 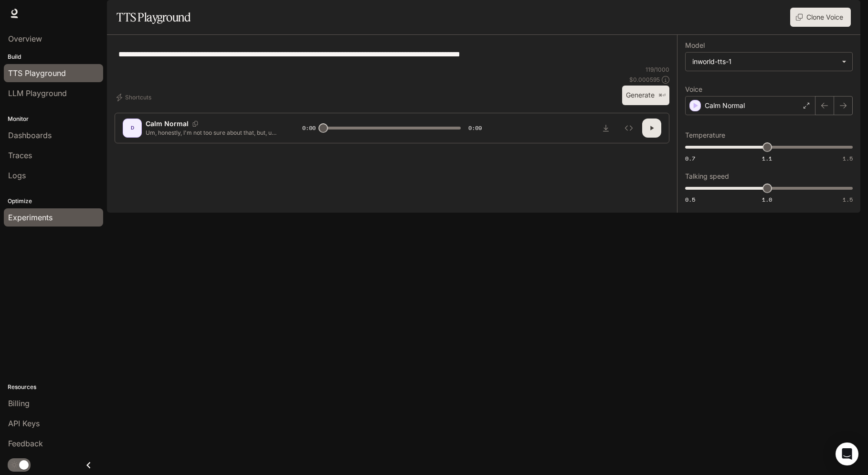 What do you see at coordinates (475, 128) in the screenshot?
I see `span: 0:09` at bounding box center [475, 128].